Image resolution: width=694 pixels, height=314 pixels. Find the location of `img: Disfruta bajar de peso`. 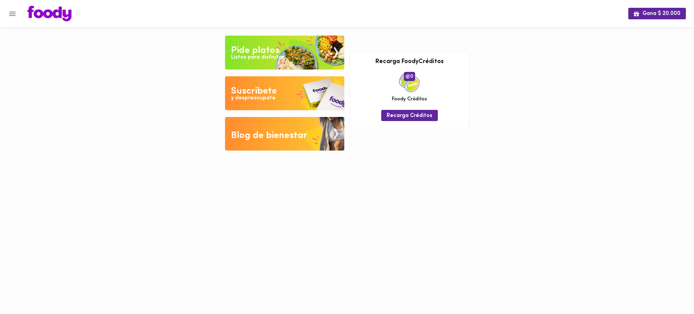

img: Disfruta bajar de peso is located at coordinates (285, 93).